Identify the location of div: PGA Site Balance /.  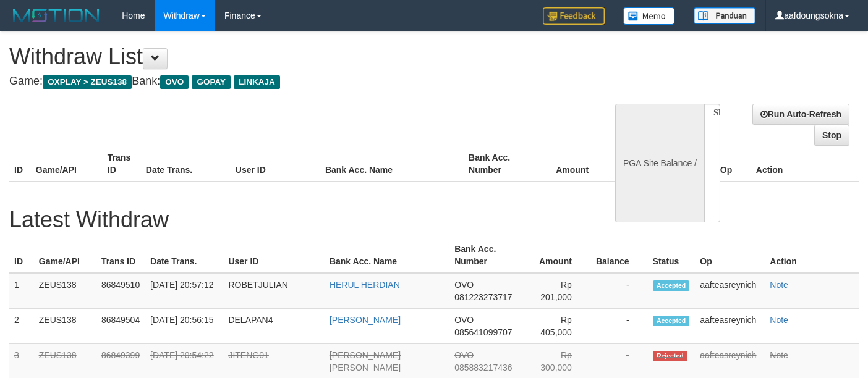
(659, 163).